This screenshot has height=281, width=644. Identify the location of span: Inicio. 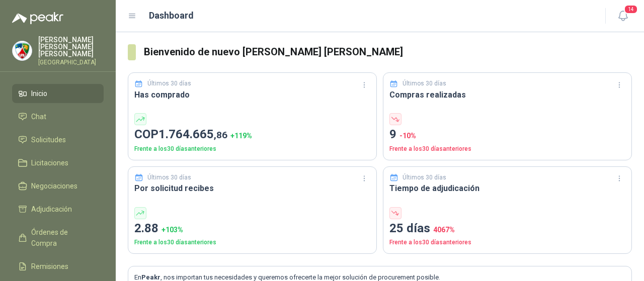
(39, 93).